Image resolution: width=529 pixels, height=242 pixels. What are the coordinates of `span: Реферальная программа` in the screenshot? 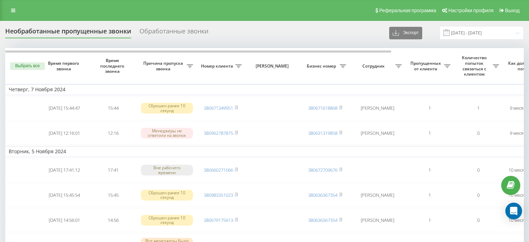 It's located at (408, 10).